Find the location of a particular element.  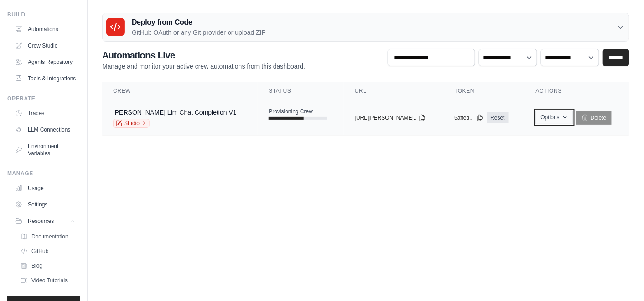

a: Environment Variables is located at coordinates (45, 150).